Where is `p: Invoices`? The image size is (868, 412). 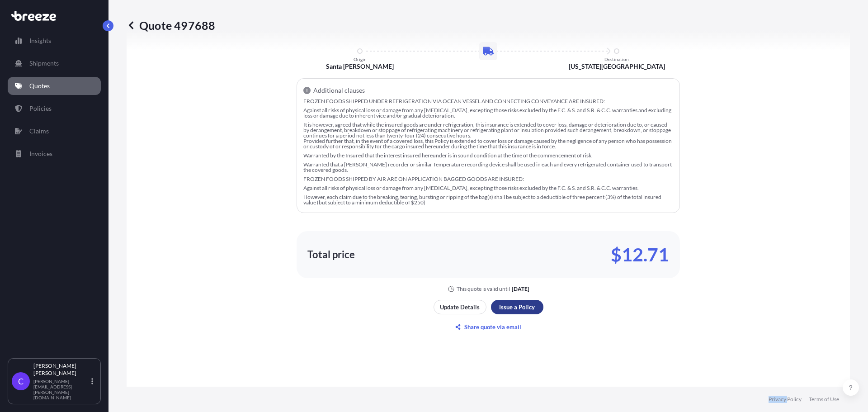 p: Invoices is located at coordinates (40, 154).